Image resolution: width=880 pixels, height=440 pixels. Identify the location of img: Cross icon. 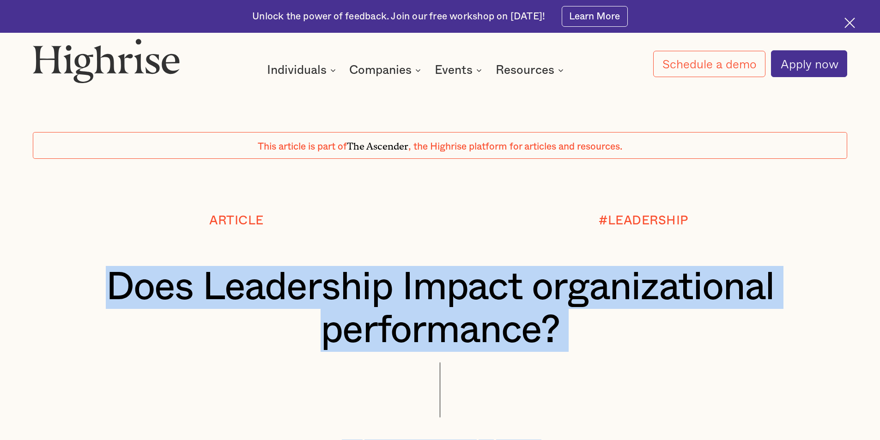
(849, 23).